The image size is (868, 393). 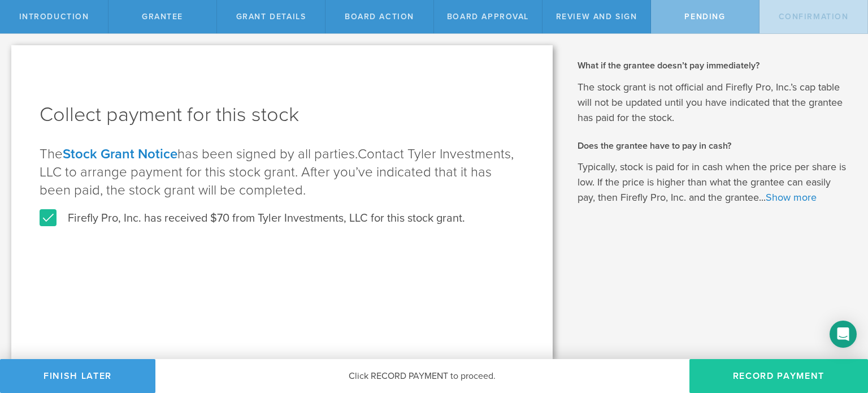 I want to click on p: The has been signed by all parties., so click(x=282, y=173).